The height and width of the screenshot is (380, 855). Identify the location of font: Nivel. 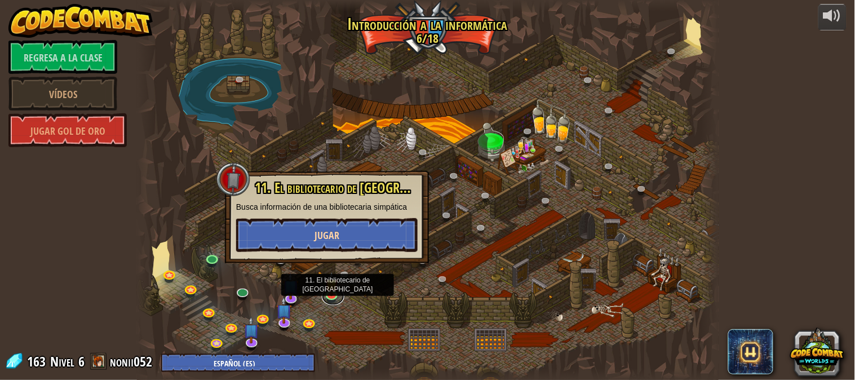
(62, 361).